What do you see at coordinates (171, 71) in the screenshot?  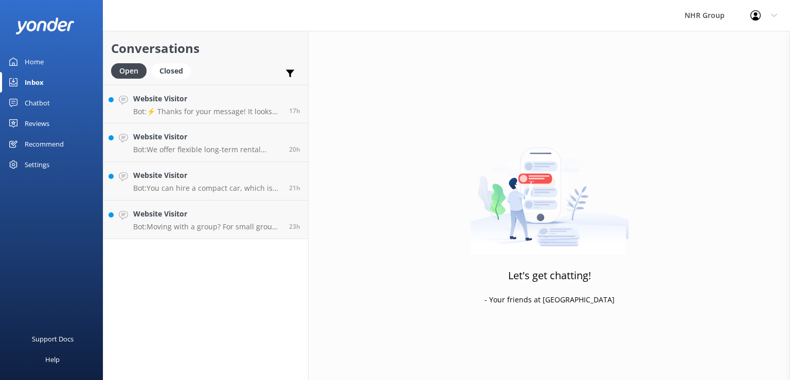 I see `div: Closed` at bounding box center [171, 71].